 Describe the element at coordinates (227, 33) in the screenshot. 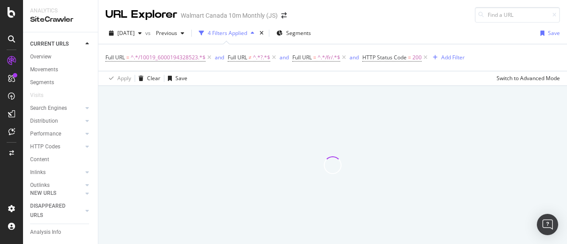

I see `div: 4 Filters Applied` at that location.